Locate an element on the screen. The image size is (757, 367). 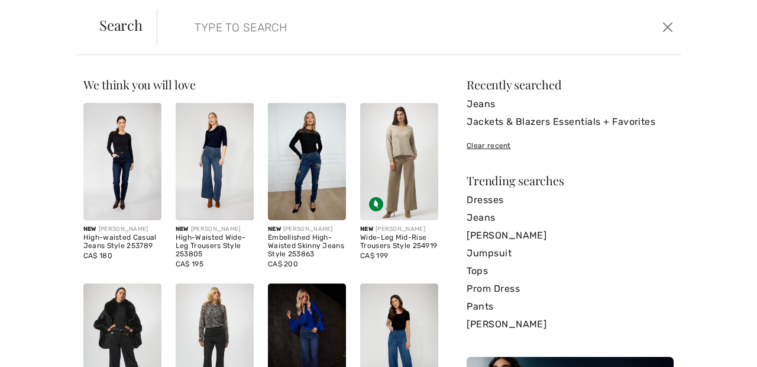
div: Recently searched is located at coordinates (570, 85).